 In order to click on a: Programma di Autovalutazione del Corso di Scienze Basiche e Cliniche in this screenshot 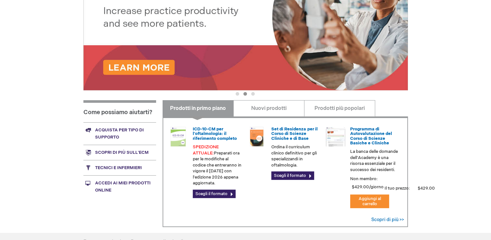, I will do `click(371, 136)`.